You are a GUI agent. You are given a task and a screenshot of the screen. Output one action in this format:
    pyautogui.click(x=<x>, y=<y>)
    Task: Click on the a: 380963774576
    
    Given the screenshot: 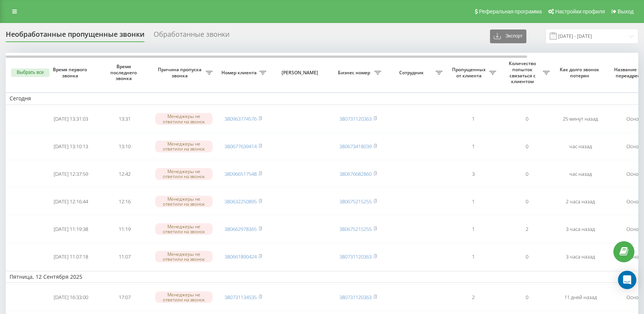 What is the action you would take?
    pyautogui.click(x=241, y=119)
    